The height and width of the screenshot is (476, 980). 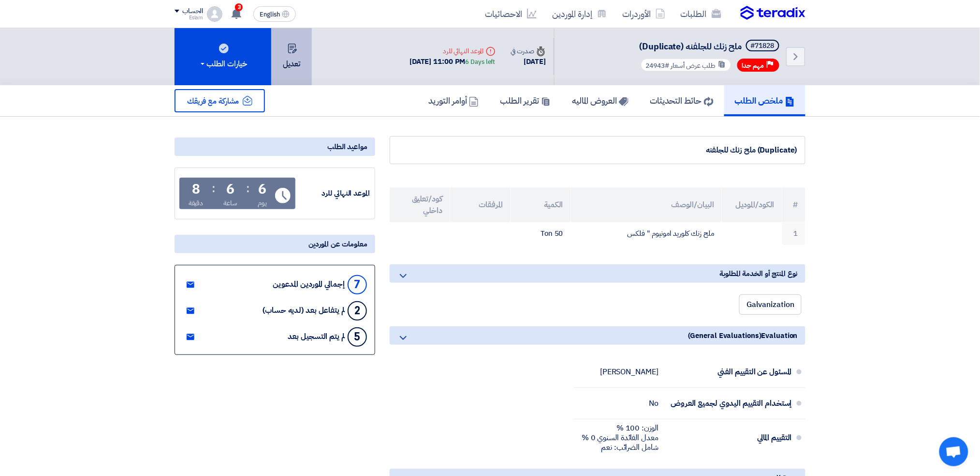 What do you see at coordinates (223, 64) in the screenshot?
I see `div: خيارات الطلب` at bounding box center [223, 64].